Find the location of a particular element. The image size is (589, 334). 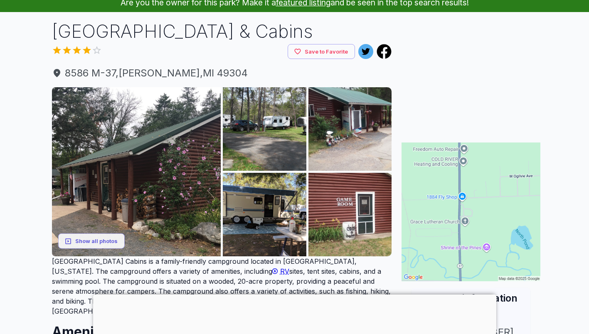

img: AAcXr8rdzXR8xYSah0xENva6YxKkgiF1kdY3tANOBAzrnK-Y-USlW4Fd4BsqNRc9i4gI0xYuIo7mZbp-dn1lvA25Og6XB5Fng... is located at coordinates (350, 129).